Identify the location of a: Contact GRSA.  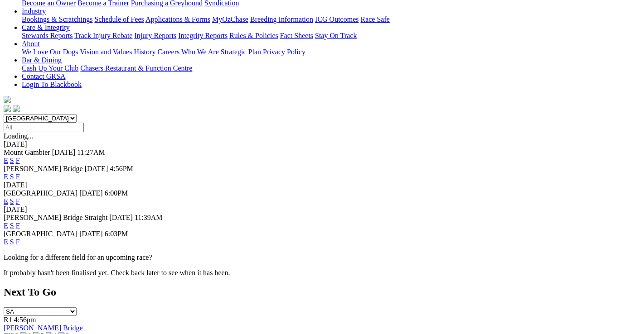
(44, 76).